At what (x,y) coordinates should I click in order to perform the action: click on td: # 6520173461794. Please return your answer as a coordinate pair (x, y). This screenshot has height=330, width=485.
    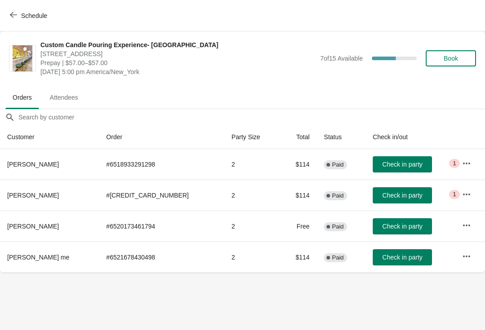
    Looking at the image, I should click on (162, 226).